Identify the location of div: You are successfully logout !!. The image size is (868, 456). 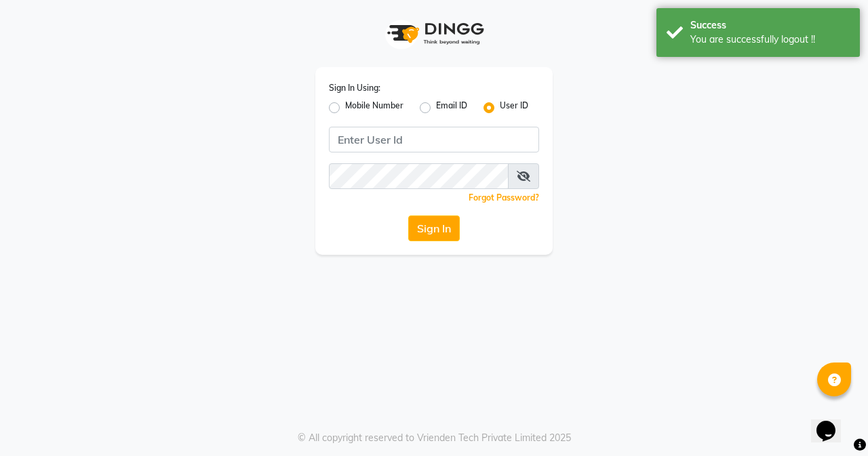
(769, 39).